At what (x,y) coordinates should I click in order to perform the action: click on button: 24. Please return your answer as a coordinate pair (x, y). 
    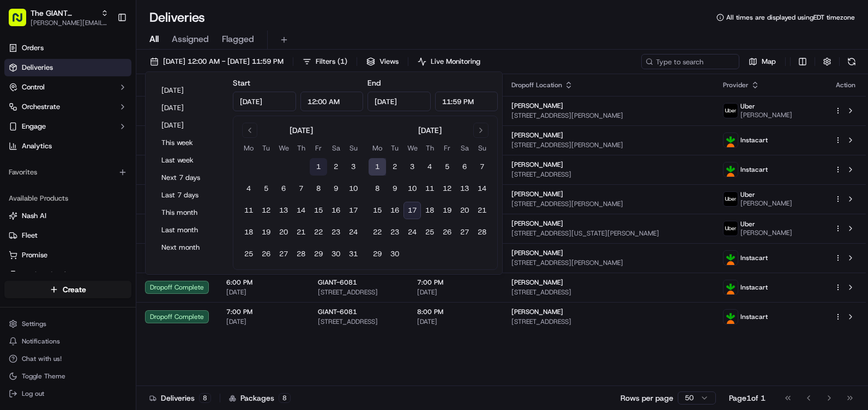
    Looking at the image, I should click on (412, 233).